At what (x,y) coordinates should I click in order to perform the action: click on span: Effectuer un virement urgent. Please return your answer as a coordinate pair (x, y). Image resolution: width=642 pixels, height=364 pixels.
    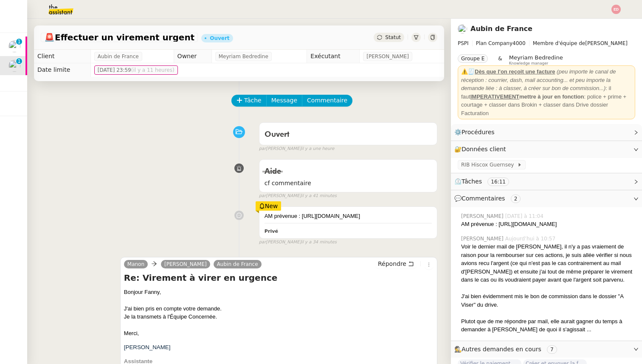
    Looking at the image, I should click on (119, 37).